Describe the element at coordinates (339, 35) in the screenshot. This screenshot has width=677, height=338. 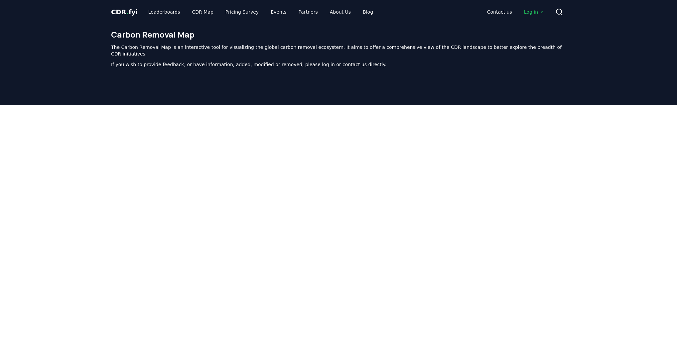
I see `h1: Carbon Removal Map` at that location.